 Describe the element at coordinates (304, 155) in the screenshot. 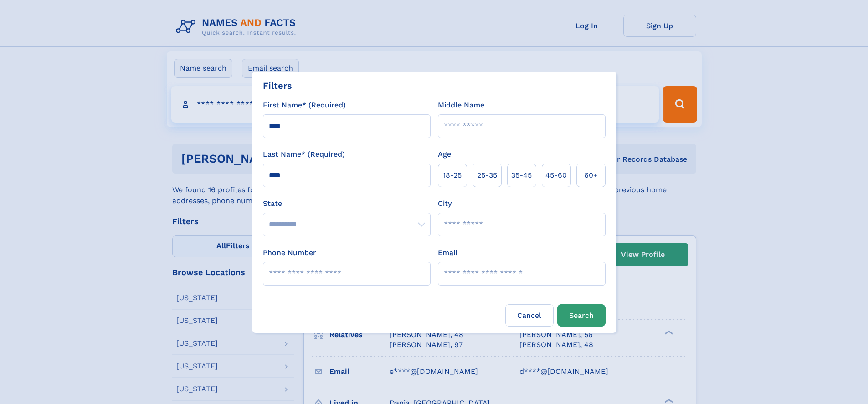

I see `label: Last Name* (Required)` at that location.